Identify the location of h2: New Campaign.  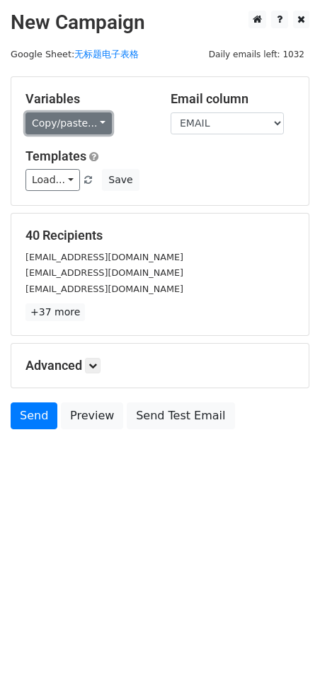
(160, 23).